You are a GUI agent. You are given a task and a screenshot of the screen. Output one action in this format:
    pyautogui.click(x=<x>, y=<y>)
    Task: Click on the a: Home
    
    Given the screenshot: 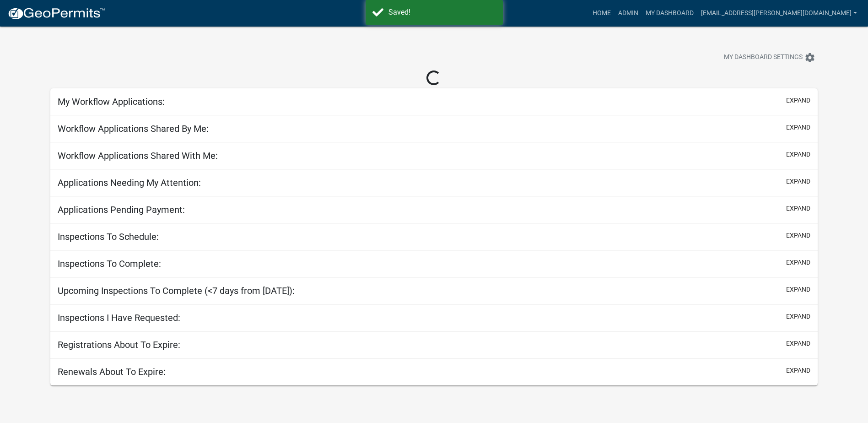 What is the action you would take?
    pyautogui.click(x=602, y=14)
    